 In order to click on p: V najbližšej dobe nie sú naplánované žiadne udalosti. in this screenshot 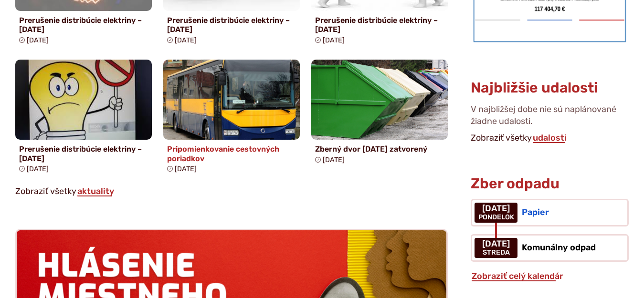, I will do `click(549, 117)`.